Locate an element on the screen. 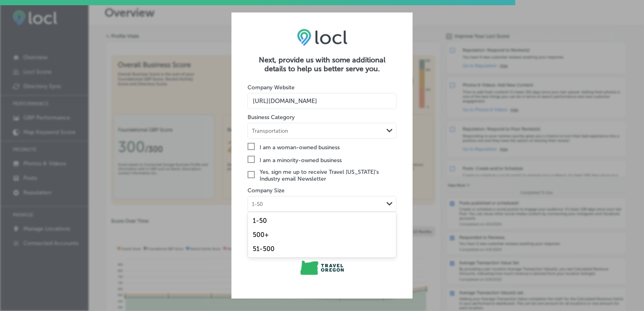  div: Brought to you by is located at coordinates (322, 254).